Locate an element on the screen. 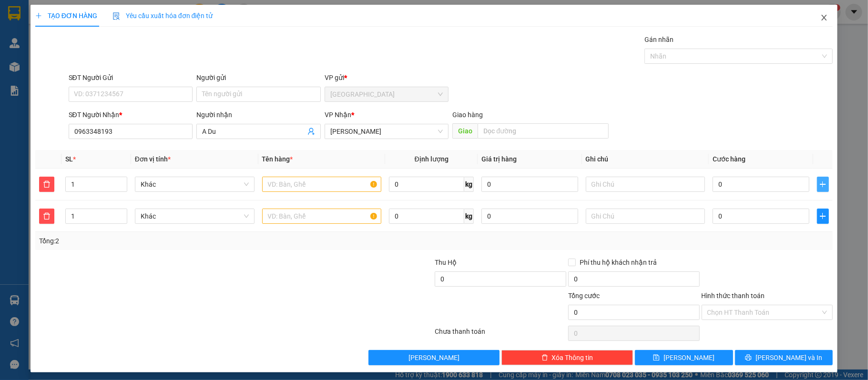 This screenshot has height=380, width=868. span: Sài Gòn is located at coordinates (386, 94).